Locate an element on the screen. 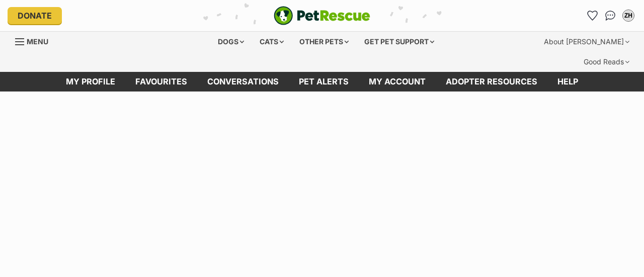  a: My profile is located at coordinates (90, 81).